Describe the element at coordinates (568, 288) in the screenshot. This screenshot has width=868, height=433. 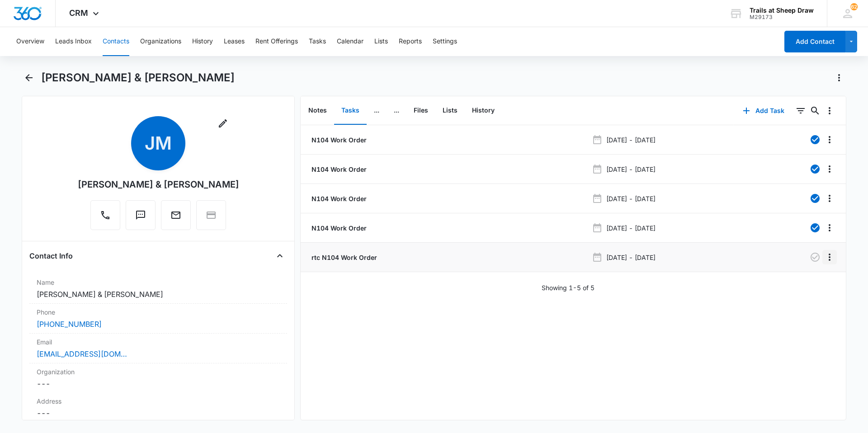
I see `p: Showing 1-5 of 5` at that location.